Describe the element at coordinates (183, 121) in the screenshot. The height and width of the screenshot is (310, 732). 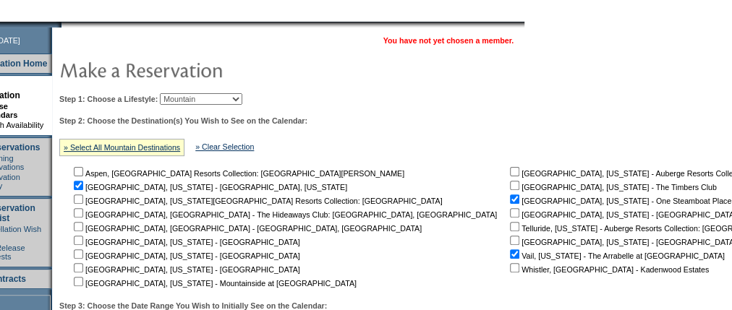
I see `b: Step 2: Choose the Destination(s) You Wish to See on the Calendar:` at that location.